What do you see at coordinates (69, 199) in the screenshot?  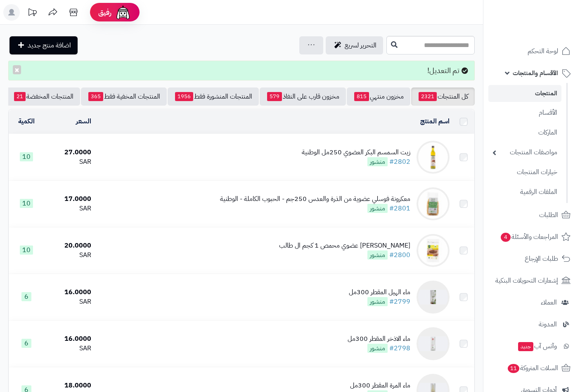 I see `div: 17.0000` at bounding box center [69, 199].